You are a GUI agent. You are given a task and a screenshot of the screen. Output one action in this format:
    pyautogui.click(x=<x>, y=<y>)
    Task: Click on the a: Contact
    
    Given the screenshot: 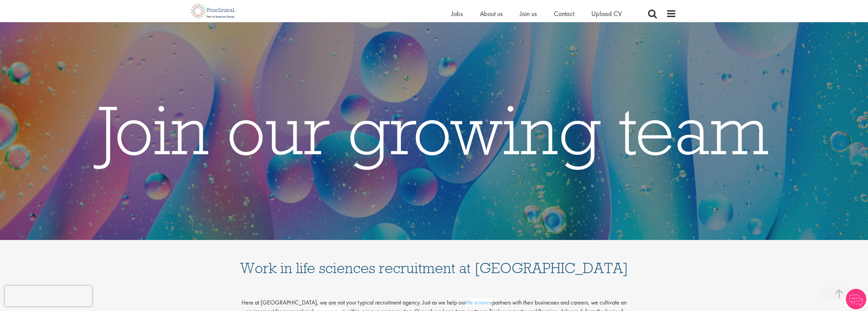 What is the action you would take?
    pyautogui.click(x=564, y=14)
    